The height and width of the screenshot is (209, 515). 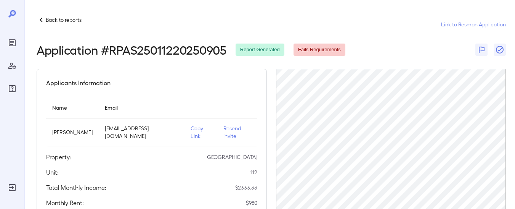 What do you see at coordinates (64, 20) in the screenshot?
I see `p: Back to reports` at bounding box center [64, 20].